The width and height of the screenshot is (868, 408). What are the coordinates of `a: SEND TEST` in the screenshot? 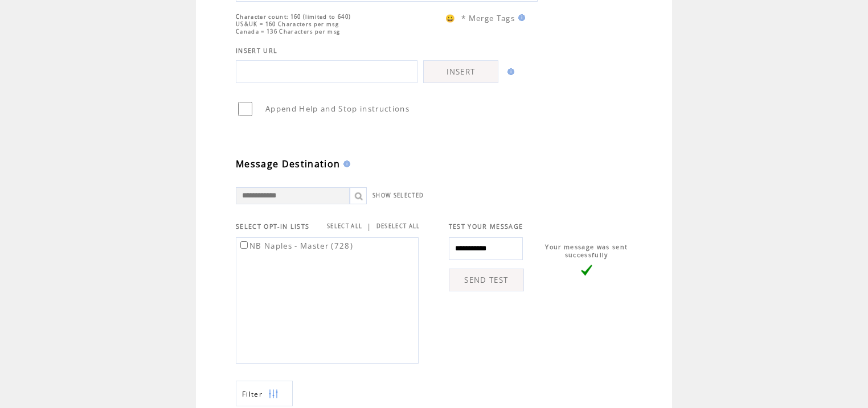 It's located at (486, 280).